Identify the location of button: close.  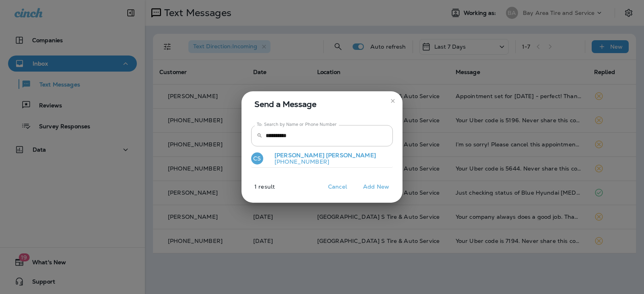
(393, 101).